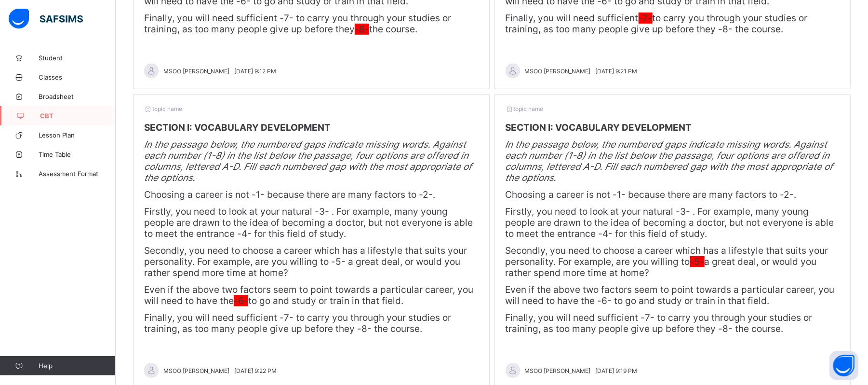 The image size is (868, 385). Describe the element at coordinates (77, 97) in the screenshot. I see `span: Broadsheet` at that location.